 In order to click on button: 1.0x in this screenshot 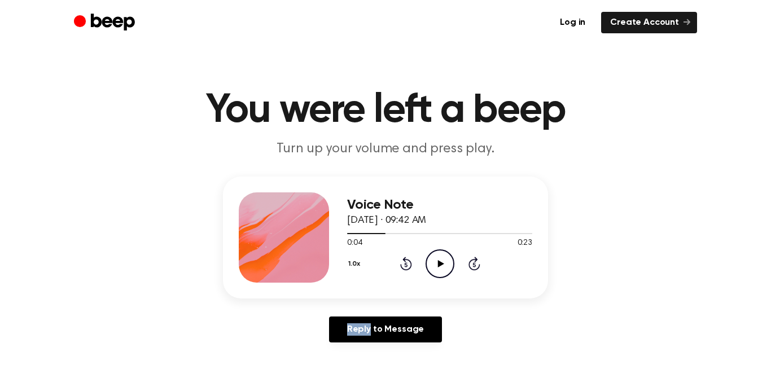, I will do `click(355, 264)`.